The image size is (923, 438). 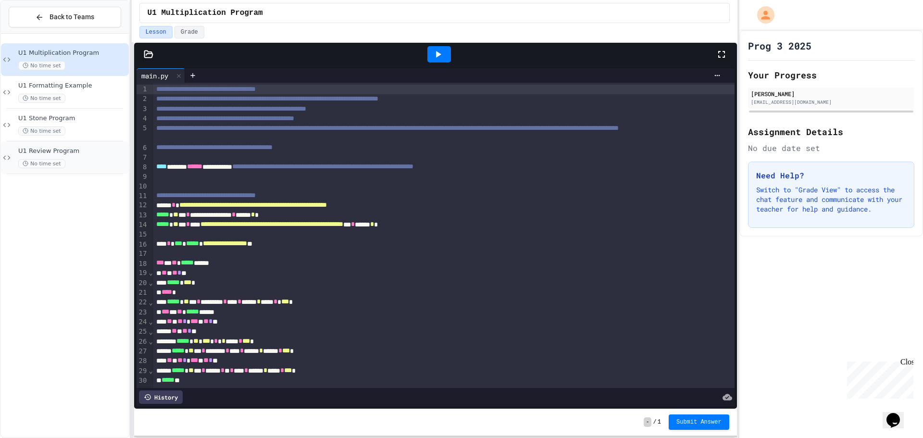 What do you see at coordinates (142, 119) in the screenshot?
I see `div: 4` at bounding box center [142, 119].